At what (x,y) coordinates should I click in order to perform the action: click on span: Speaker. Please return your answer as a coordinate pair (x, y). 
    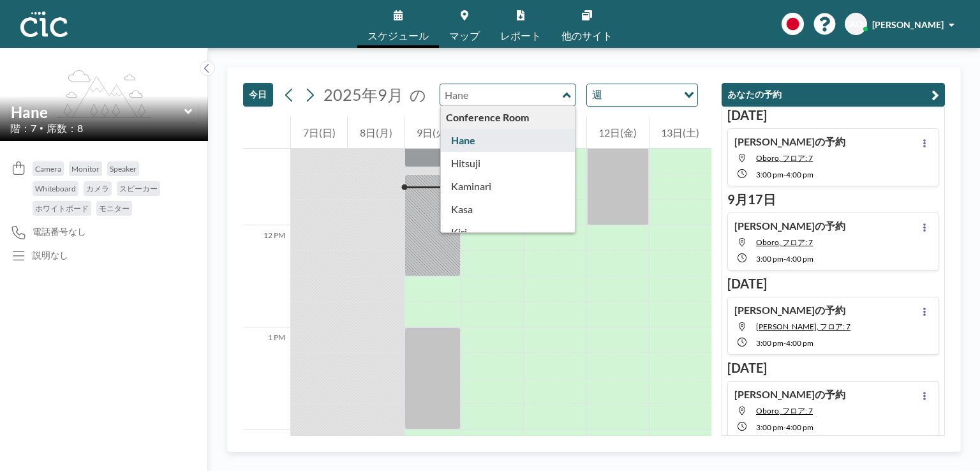
    Looking at the image, I should click on (123, 169).